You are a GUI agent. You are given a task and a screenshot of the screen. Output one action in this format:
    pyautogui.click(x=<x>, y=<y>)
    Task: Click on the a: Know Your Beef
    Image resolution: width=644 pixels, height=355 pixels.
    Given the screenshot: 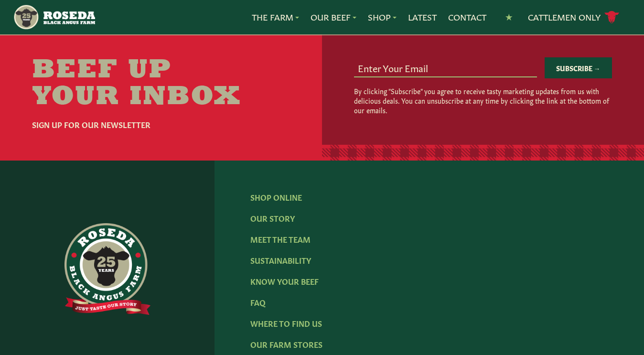 What is the action you would take?
    pyautogui.click(x=284, y=281)
    